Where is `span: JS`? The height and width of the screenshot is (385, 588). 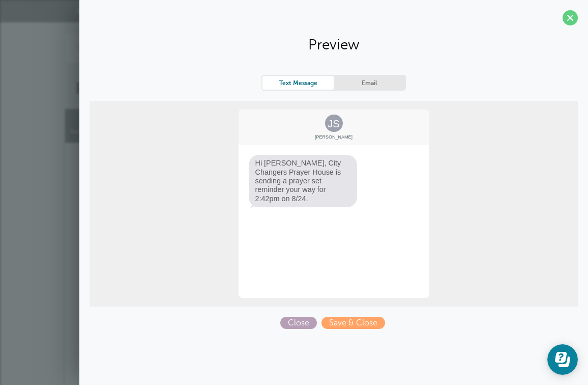 span: JS is located at coordinates (334, 123).